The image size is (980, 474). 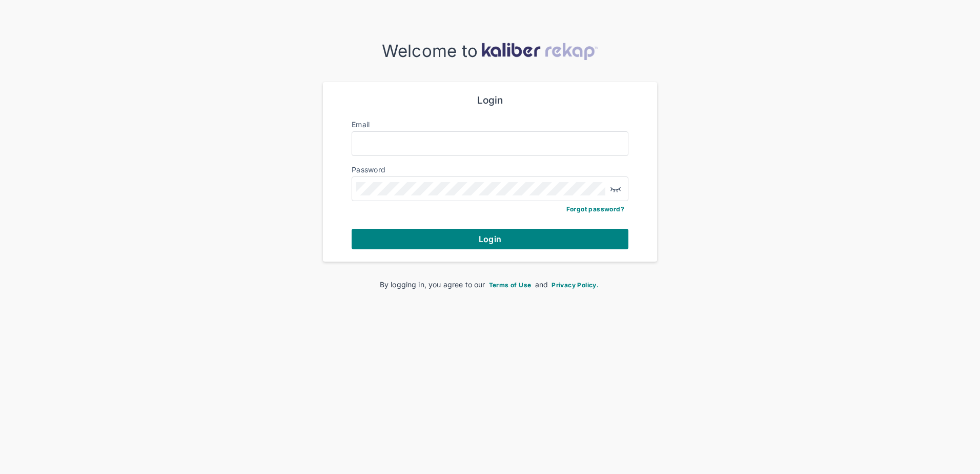 I want to click on label: Email, so click(x=360, y=124).